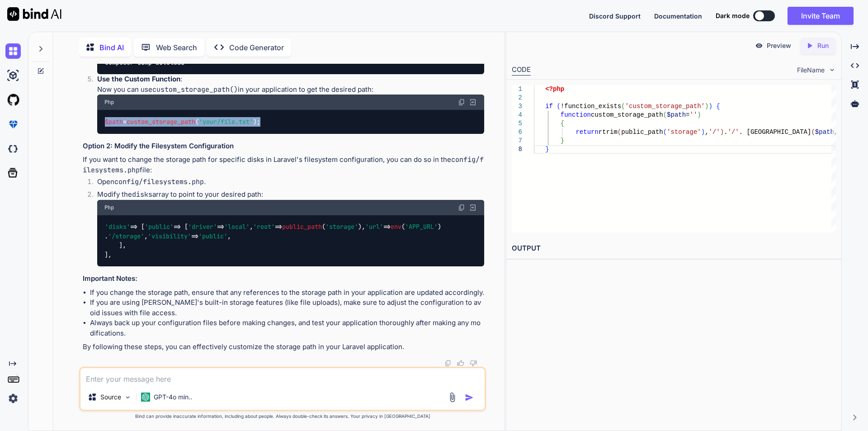  What do you see at coordinates (608, 132) in the screenshot?
I see `span: rtrim` at bounding box center [608, 132].